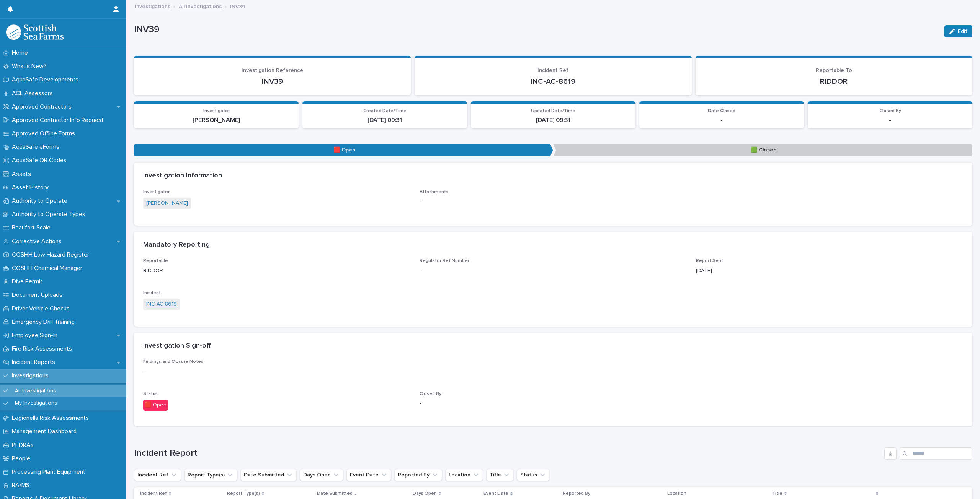  What do you see at coordinates (722, 111) in the screenshot?
I see `span: Date Closed` at bounding box center [722, 111].